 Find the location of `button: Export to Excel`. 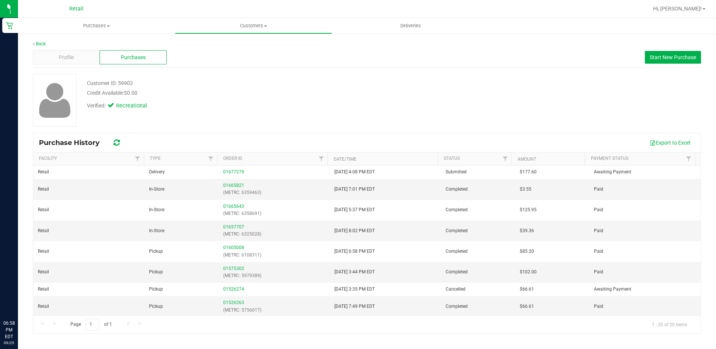

button: Export to Excel is located at coordinates (670, 143).